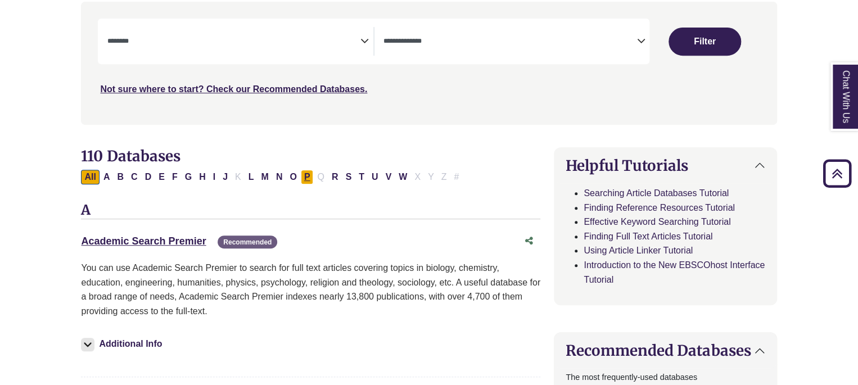 The image size is (858, 385). What do you see at coordinates (665, 165) in the screenshot?
I see `button: Helpful Tutorials` at bounding box center [665, 165].